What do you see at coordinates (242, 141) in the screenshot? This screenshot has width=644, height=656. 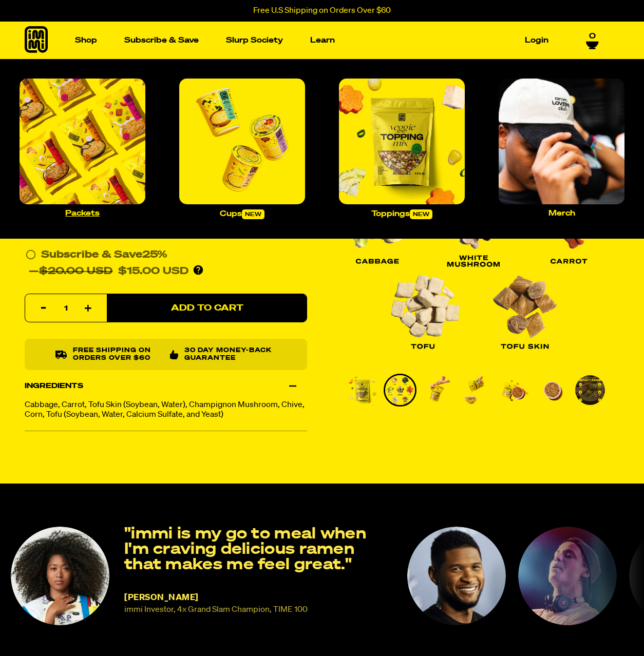 I see `img: Cups_large.jpg` at bounding box center [242, 141].